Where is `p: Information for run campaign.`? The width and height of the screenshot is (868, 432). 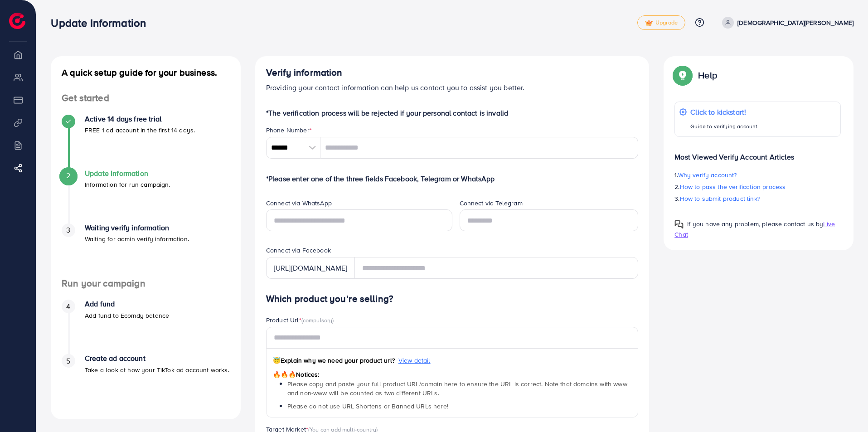
p: Information for run campaign. is located at coordinates (128, 184).